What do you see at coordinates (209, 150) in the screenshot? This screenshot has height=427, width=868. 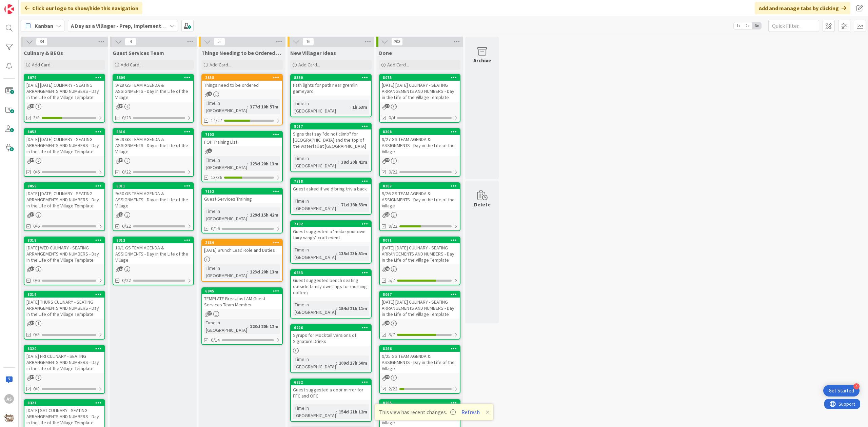 I see `span: 1` at bounding box center [209, 150].